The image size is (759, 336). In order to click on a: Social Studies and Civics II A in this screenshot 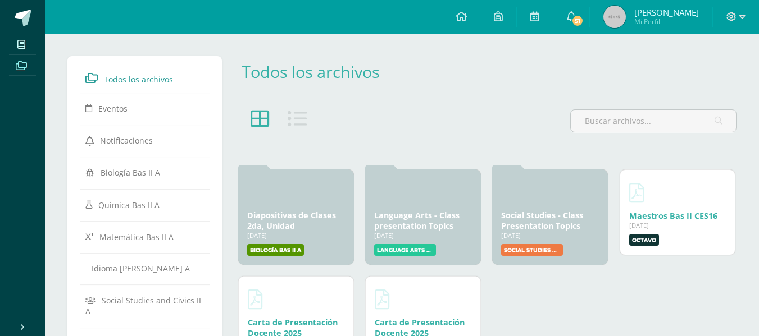, I will do `click(144, 306)`.